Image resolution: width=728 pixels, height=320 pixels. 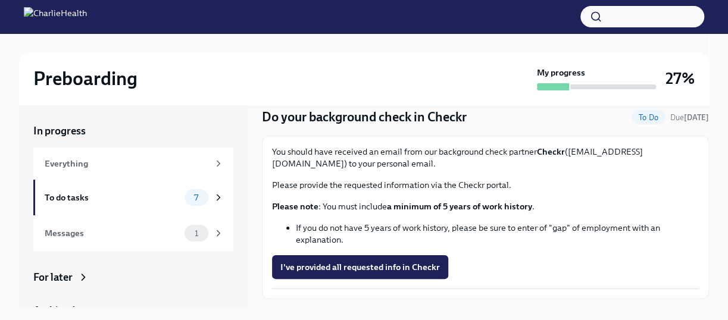 What do you see at coordinates (561, 73) in the screenshot?
I see `strong: My progress` at bounding box center [561, 73].